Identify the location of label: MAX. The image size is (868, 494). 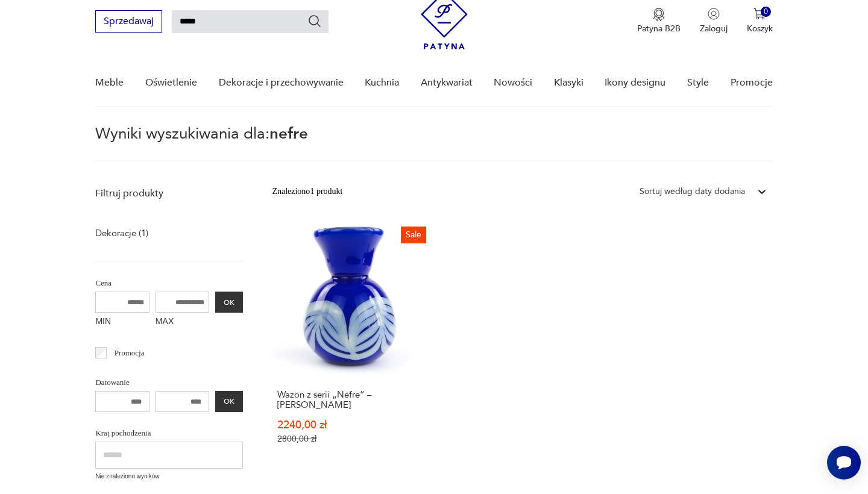
(183, 322).